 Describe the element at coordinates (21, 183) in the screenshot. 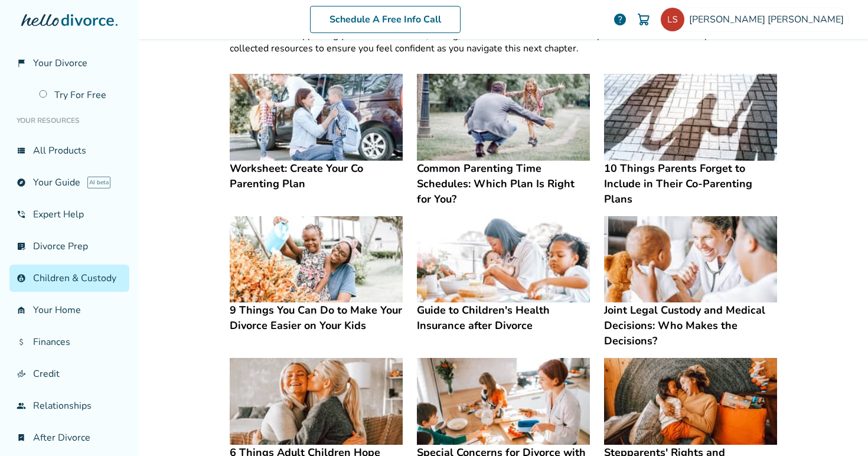

I see `span: explore` at that location.